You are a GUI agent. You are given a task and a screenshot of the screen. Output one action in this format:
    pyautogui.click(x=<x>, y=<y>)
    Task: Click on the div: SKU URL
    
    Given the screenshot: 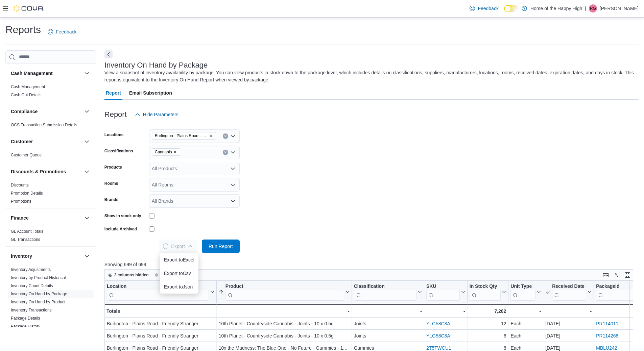 What is the action you would take?
    pyautogui.click(x=443, y=292)
    